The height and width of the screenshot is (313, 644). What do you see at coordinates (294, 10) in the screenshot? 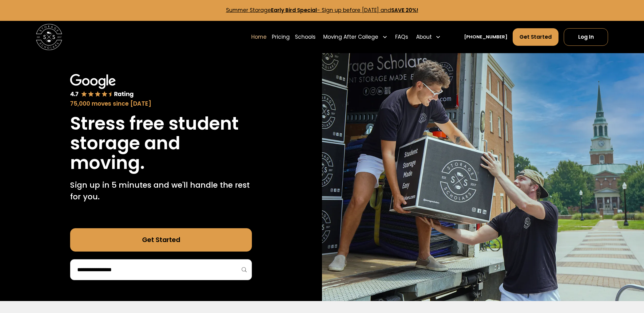
I see `strong: Early Bird Special` at bounding box center [294, 10].